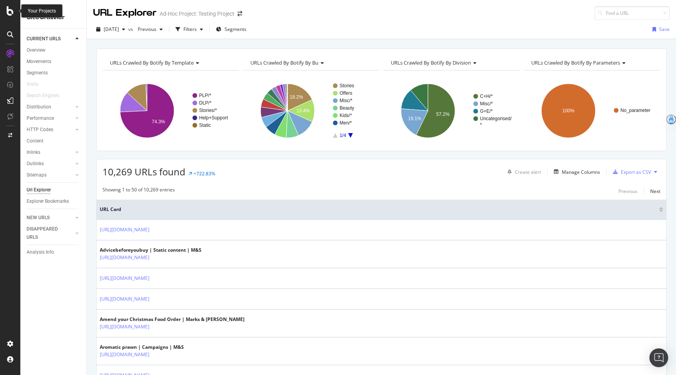  I want to click on div: Distribution, so click(39, 107).